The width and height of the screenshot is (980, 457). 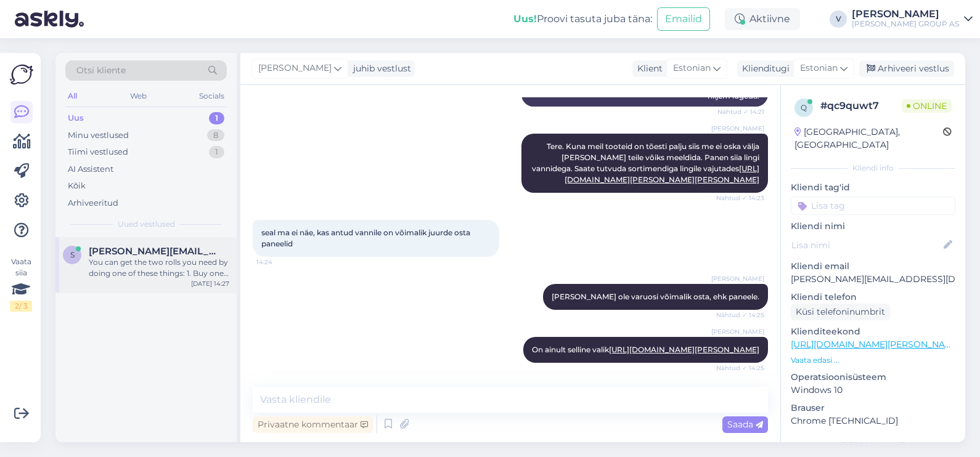 What do you see at coordinates (76, 186) in the screenshot?
I see `div: Kõik` at bounding box center [76, 186].